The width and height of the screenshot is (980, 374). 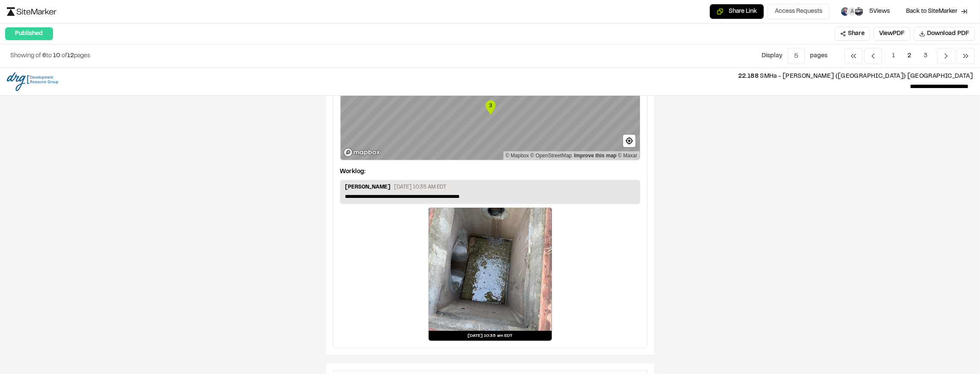 What do you see at coordinates (50, 56) in the screenshot?
I see `p: to of pages` at bounding box center [50, 56].